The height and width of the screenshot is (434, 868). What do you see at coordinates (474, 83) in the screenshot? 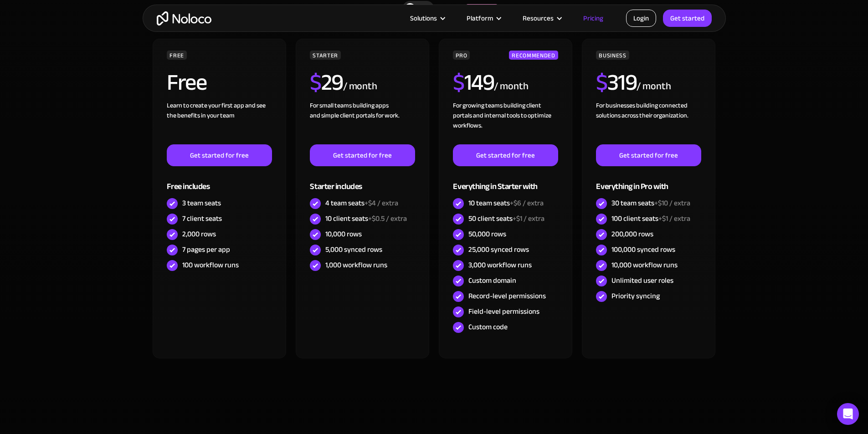
I see `h2: 149` at bounding box center [474, 83].